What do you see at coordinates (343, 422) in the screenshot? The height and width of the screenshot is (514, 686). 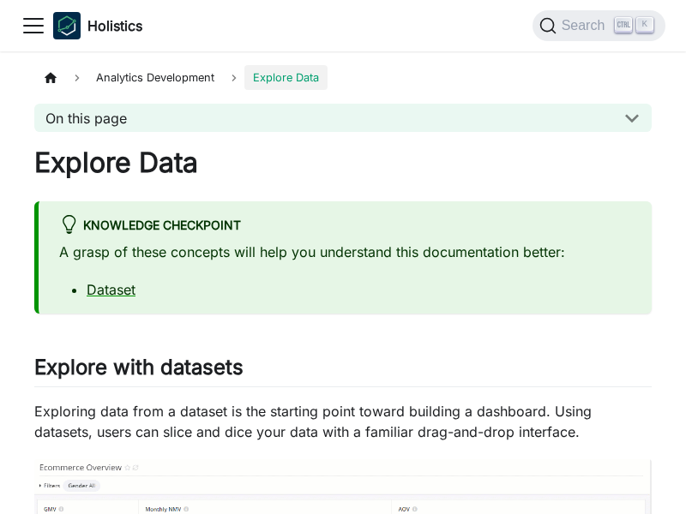 I see `p: Exploring data from a dataset is the starting point toward building a dashboard. Using datasets, ...` at bounding box center [343, 422].